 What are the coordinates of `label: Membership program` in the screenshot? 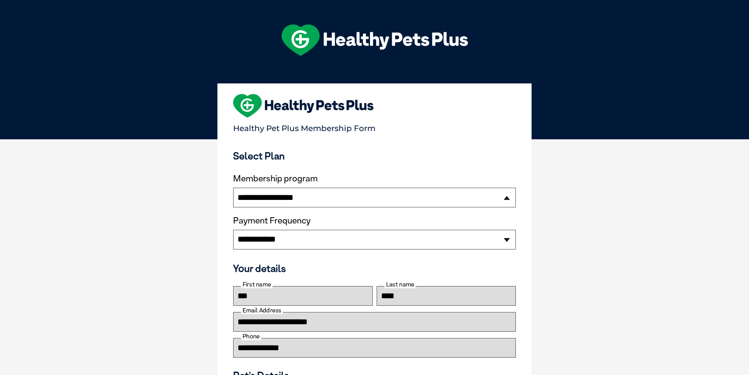 It's located at (374, 178).